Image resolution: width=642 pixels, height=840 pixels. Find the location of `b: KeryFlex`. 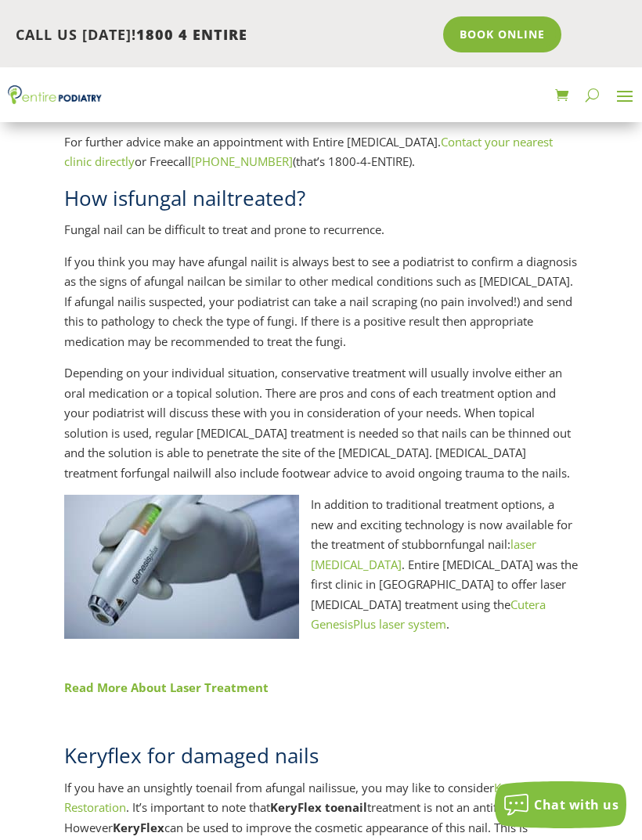

b: KeryFlex is located at coordinates (139, 827).